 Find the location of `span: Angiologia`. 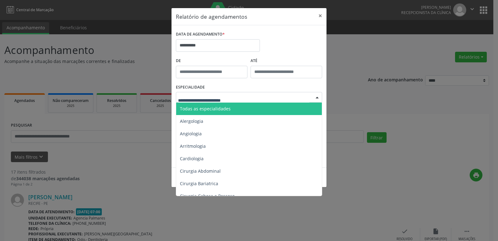

span: Angiologia is located at coordinates (191, 133).